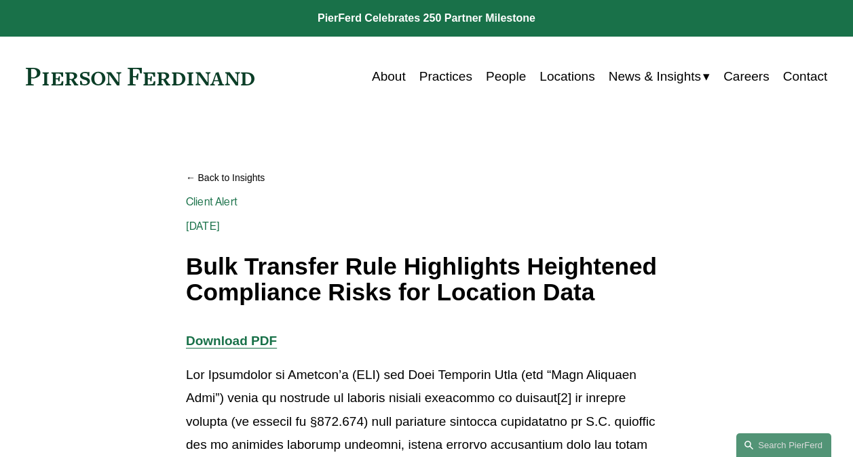  What do you see at coordinates (567, 77) in the screenshot?
I see `a: Locations` at bounding box center [567, 77].